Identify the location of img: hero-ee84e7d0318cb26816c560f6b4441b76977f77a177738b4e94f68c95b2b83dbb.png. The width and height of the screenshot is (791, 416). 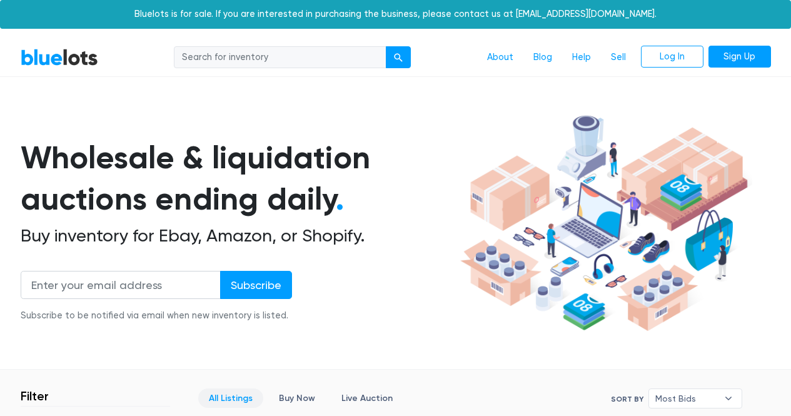
(604, 223).